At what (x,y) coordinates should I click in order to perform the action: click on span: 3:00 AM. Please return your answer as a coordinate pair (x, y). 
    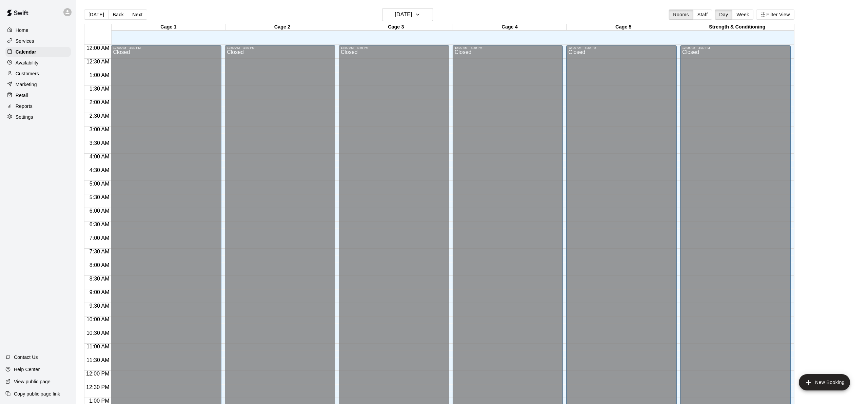
    Looking at the image, I should click on (100, 130).